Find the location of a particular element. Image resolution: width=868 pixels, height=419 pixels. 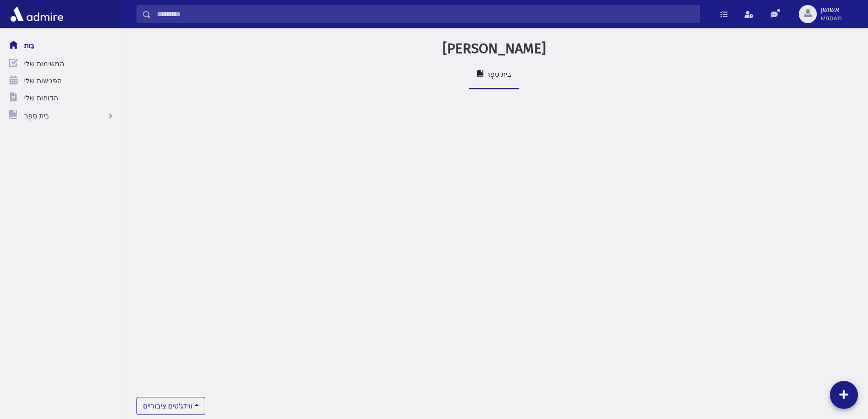

font: המשימות שלי is located at coordinates (44, 64).